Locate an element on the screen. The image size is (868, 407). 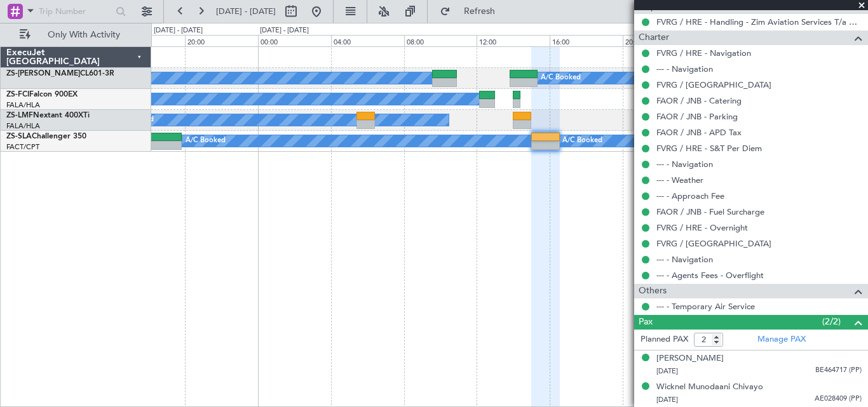
span: Pax is located at coordinates (646, 322).